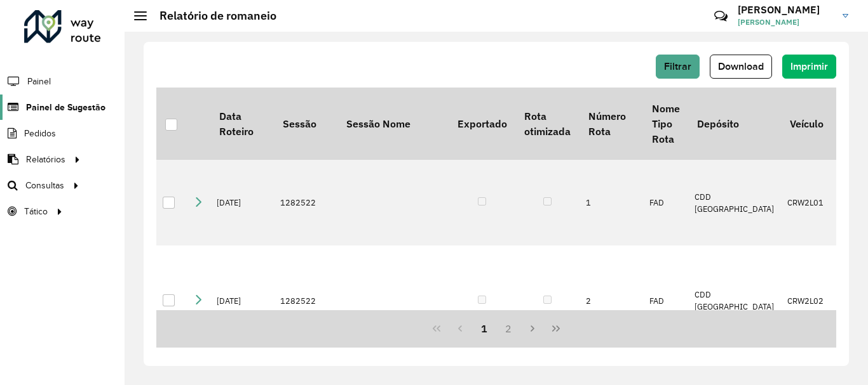  Describe the element at coordinates (734, 124) in the screenshot. I see `th: Depósito` at that location.